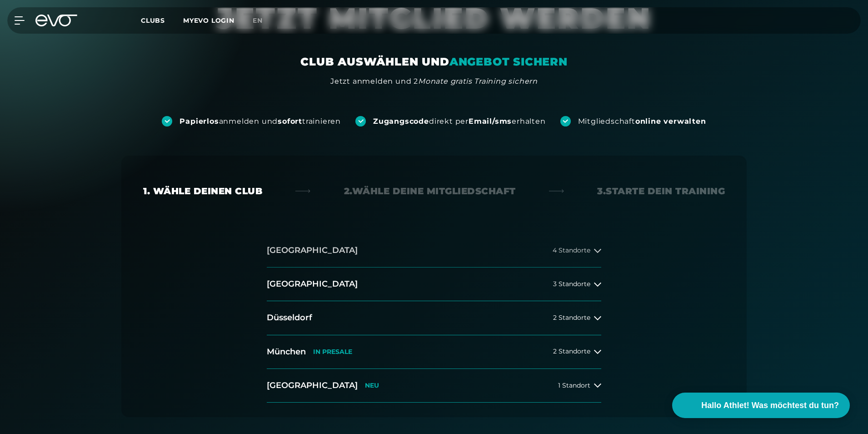 This screenshot has width=868, height=434. I want to click on button: MünchenIN PRESALE2 Standorte, so click(434, 352).